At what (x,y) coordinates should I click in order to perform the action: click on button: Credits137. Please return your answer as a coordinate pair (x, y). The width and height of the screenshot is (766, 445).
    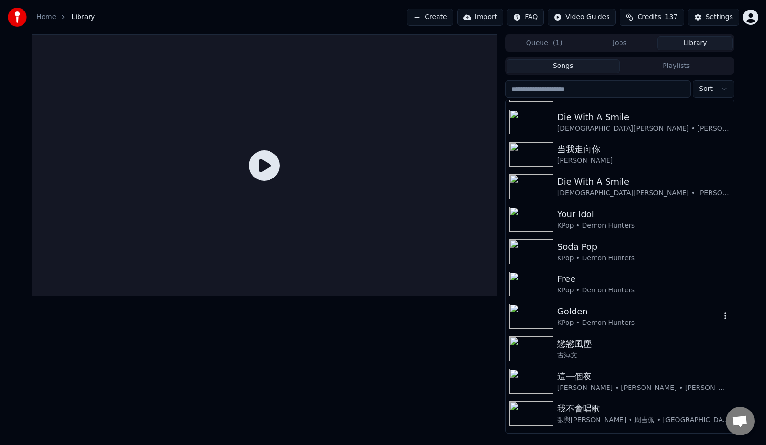
    Looking at the image, I should click on (651, 17).